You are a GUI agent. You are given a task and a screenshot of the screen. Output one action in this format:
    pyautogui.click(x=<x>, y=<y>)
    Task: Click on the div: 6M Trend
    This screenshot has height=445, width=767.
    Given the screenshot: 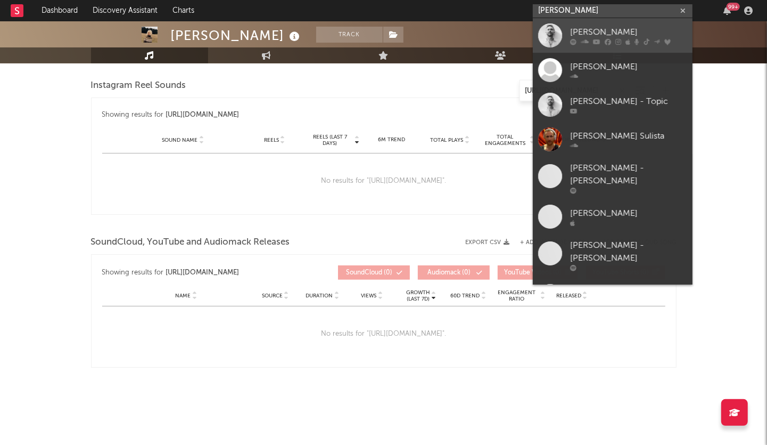 What is the action you would take?
    pyautogui.click(x=392, y=139)
    